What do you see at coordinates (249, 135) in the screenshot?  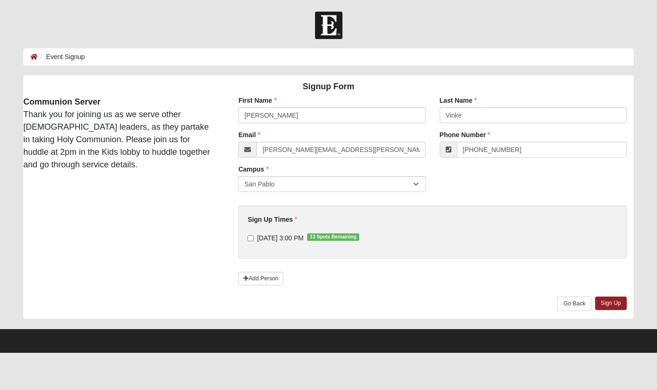 I see `label: Email` at bounding box center [249, 135].